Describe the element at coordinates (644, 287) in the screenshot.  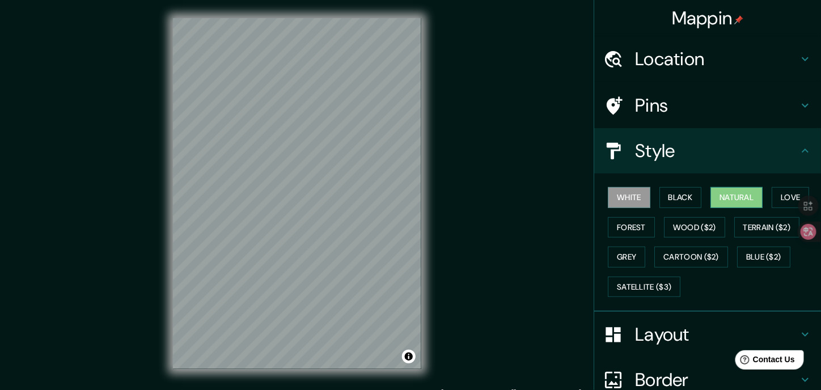
I see `button: Satellite ($3)` at that location.